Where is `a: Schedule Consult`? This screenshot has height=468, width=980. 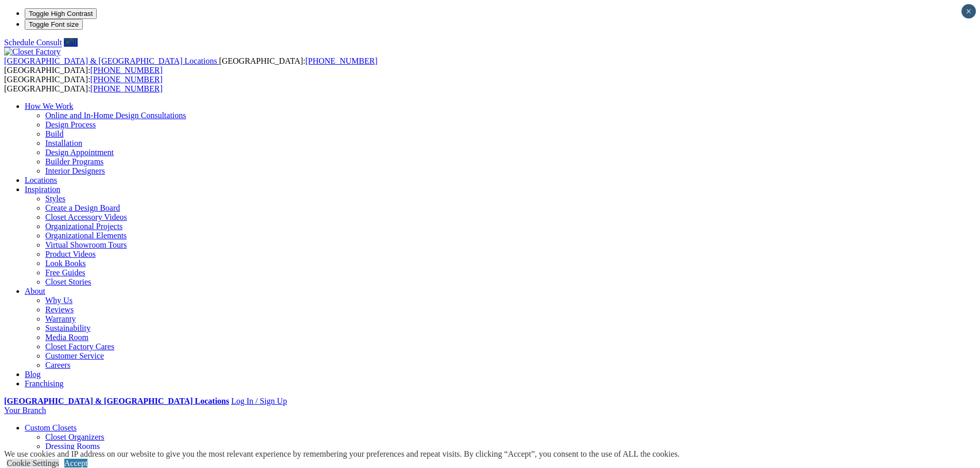 a: Schedule Consult is located at coordinates (33, 42).